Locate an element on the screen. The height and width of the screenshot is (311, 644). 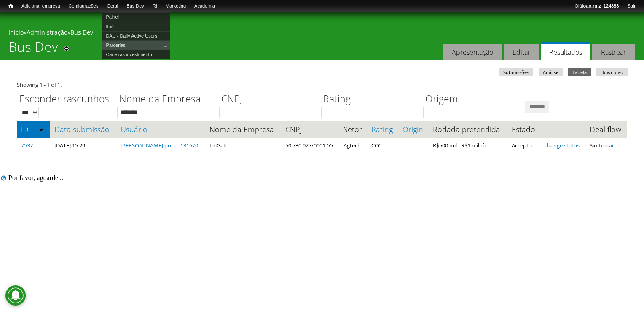
div: Showing 1 - 1 of 1. is located at coordinates (322, 85).